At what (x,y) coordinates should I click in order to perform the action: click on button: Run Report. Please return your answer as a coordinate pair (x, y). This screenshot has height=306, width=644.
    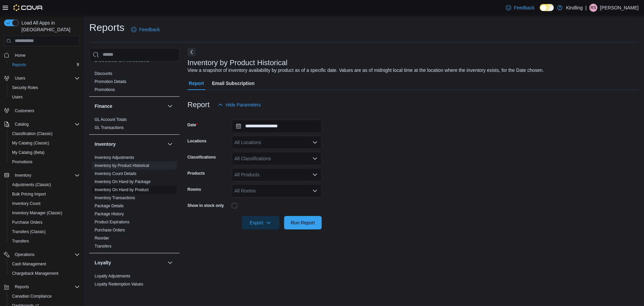
    Looking at the image, I should click on (303, 222).